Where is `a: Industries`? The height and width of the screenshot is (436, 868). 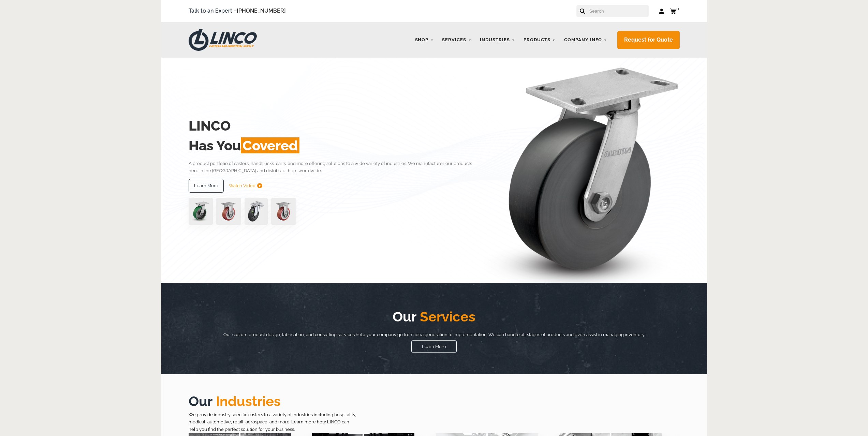
a: Industries is located at coordinates (498, 40).